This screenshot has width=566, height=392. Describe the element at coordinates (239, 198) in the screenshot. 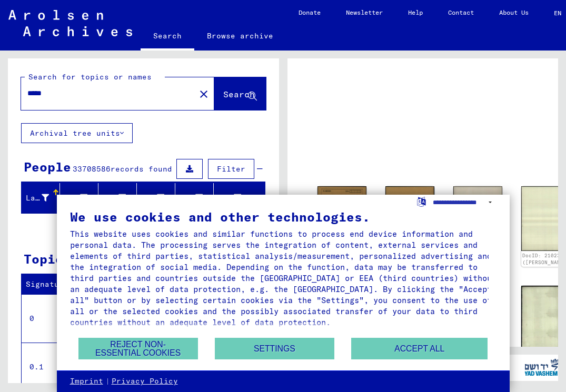

I see `mat-header-cell: Prisoner #` at that location.